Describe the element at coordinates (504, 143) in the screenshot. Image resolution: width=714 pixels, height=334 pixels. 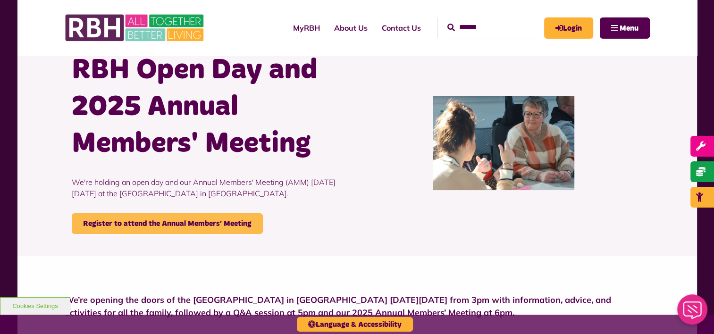
I see `img: IMG 7040` at that location.